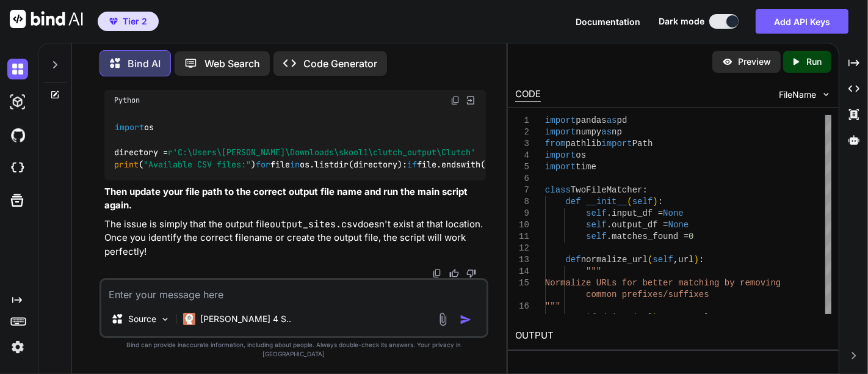 The height and width of the screenshot is (374, 868). Describe the element at coordinates (754, 62) in the screenshot. I see `p: Preview` at that location.